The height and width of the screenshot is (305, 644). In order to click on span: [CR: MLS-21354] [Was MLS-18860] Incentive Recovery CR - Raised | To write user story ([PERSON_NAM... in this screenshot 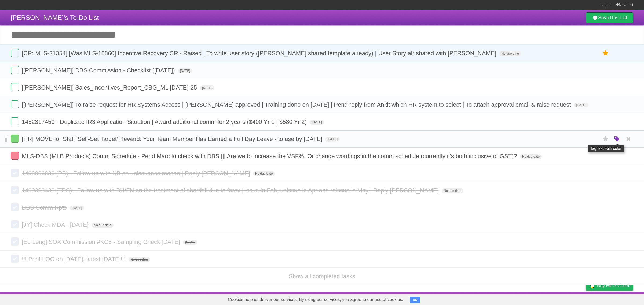, I will do `click(259, 53)`.